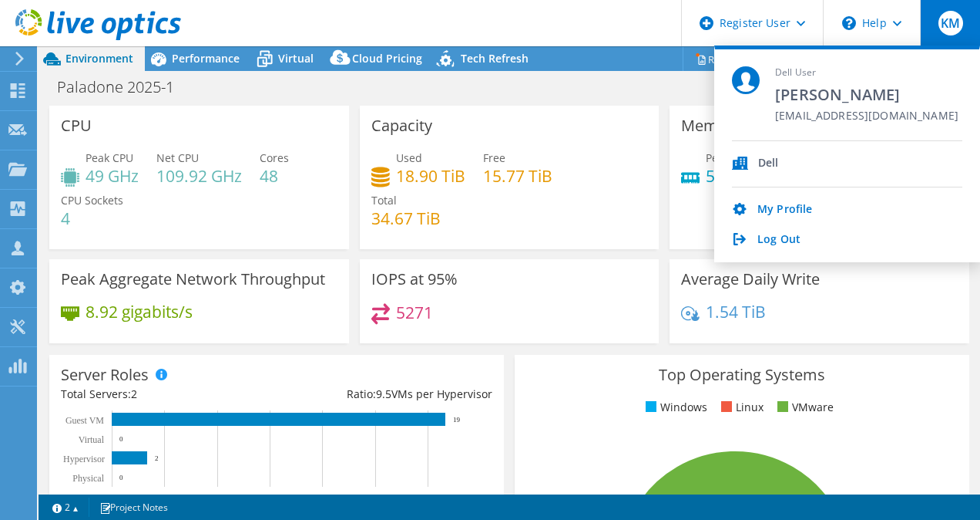  Describe the element at coordinates (100, 58) in the screenshot. I see `span: Environment` at that location.